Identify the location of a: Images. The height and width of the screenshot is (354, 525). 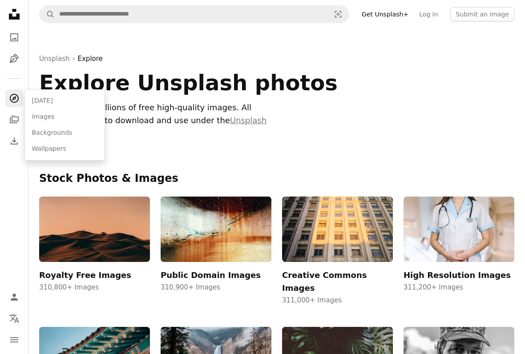
(65, 117).